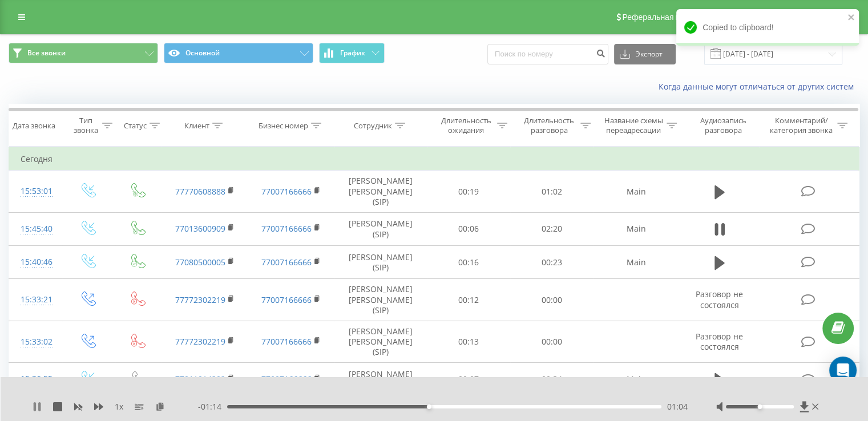  What do you see at coordinates (645, 54) in the screenshot?
I see `button: Экспорт` at bounding box center [645, 54].